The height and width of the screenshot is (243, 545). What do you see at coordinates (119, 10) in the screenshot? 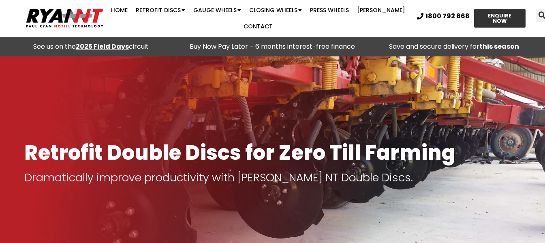
I see `a: Home` at bounding box center [119, 10].